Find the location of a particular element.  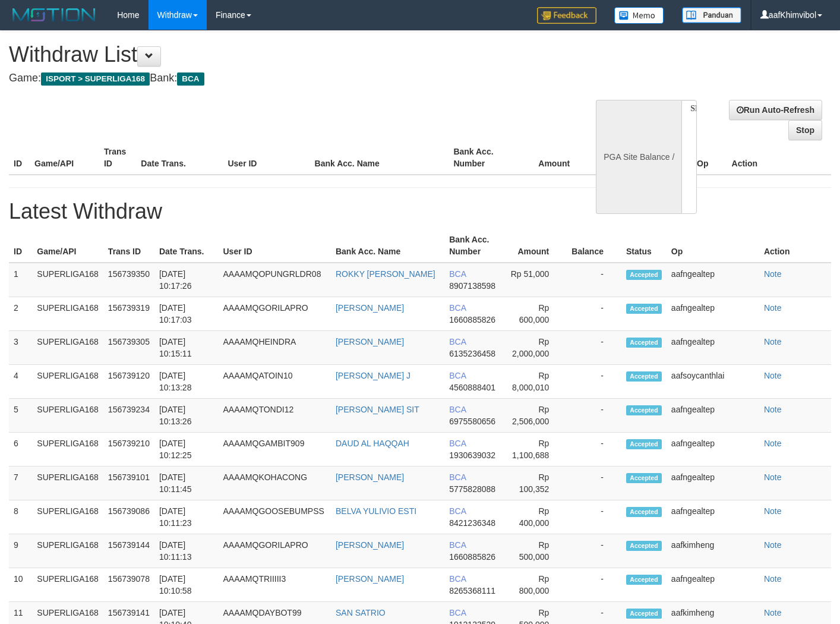

a: DAUD AL HAQQAH is located at coordinates (373, 443).